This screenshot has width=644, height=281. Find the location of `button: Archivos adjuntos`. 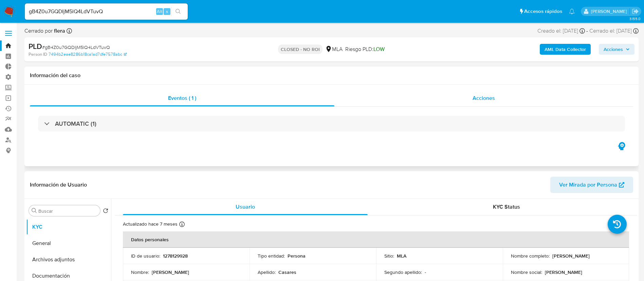

button: Archivos adjuntos is located at coordinates (69, 260).